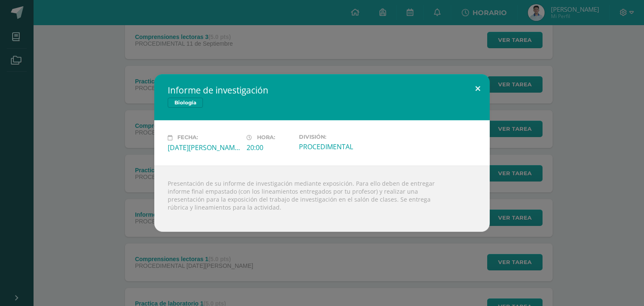  I want to click on div: PROCEDIMENTAL, so click(335, 146).